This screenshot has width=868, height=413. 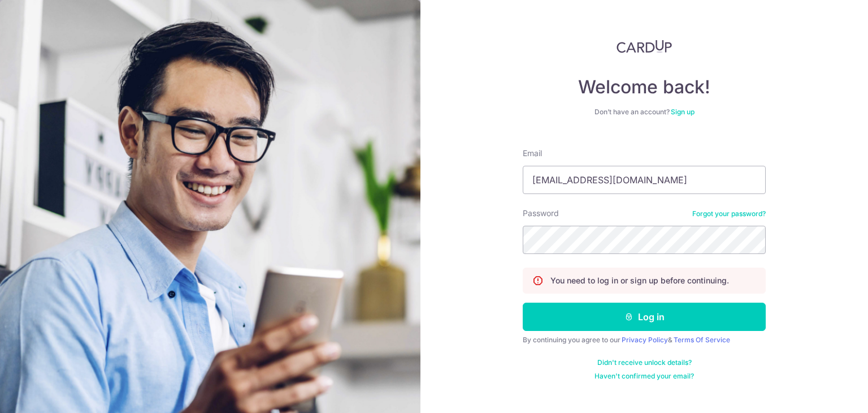 What do you see at coordinates (729, 214) in the screenshot?
I see `a: Forgot your password?` at bounding box center [729, 214].